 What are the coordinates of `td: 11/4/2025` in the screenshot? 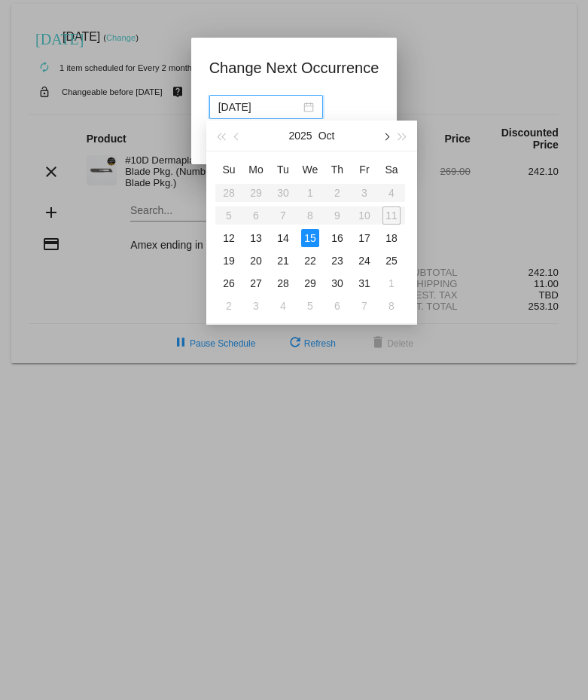 It's located at (283, 306).